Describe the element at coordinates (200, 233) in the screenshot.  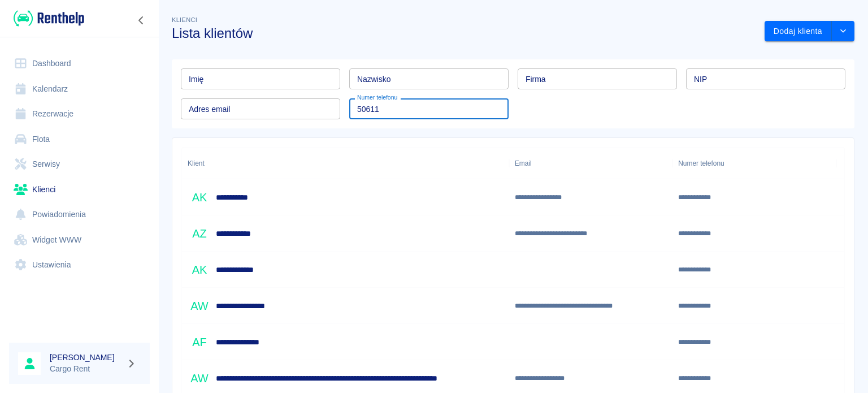
I see `div: AZ` at that location.